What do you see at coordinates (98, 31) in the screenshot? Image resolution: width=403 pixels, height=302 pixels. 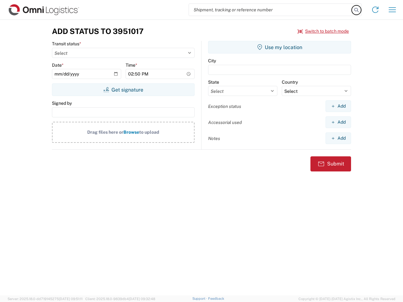 I see `h3: Add Status to 3951017` at bounding box center [98, 31].